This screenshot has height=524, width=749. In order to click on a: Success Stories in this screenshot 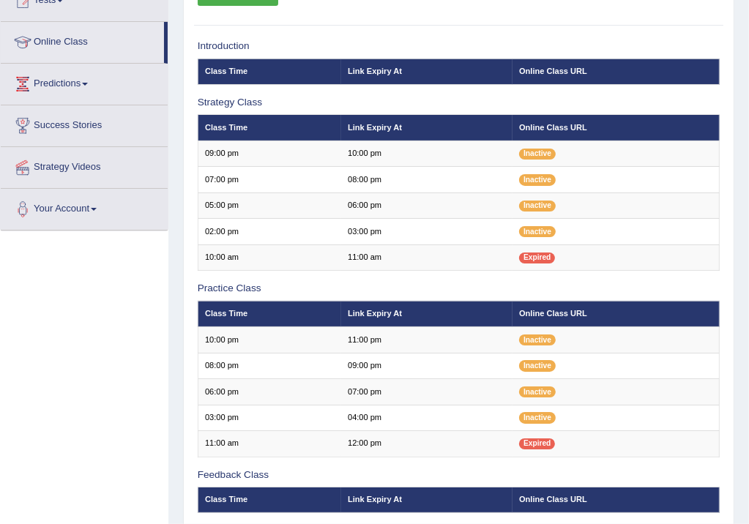, I will do `click(84, 124)`.